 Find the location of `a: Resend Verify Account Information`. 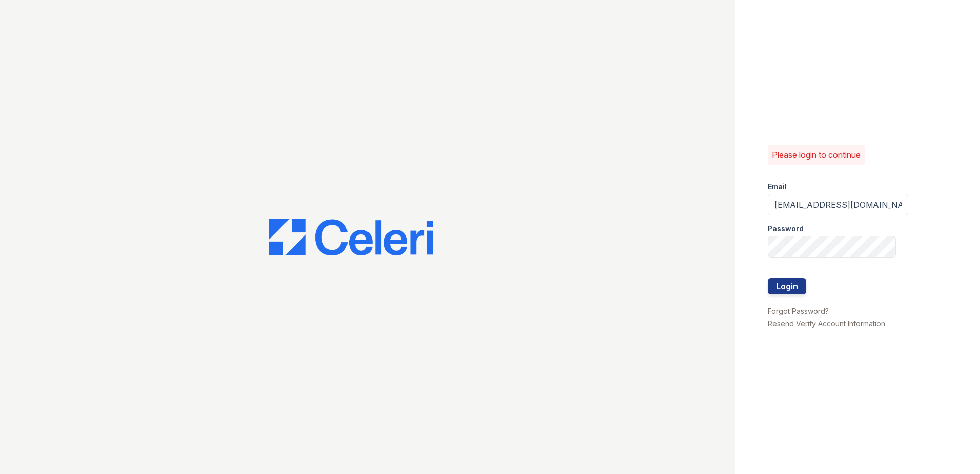

a: Resend Verify Account Information is located at coordinates (827, 323).